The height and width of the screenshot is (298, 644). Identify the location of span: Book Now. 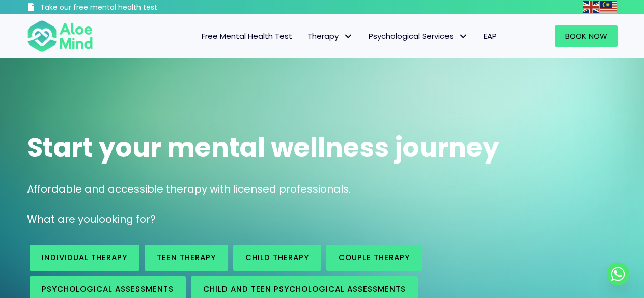
(586, 36).